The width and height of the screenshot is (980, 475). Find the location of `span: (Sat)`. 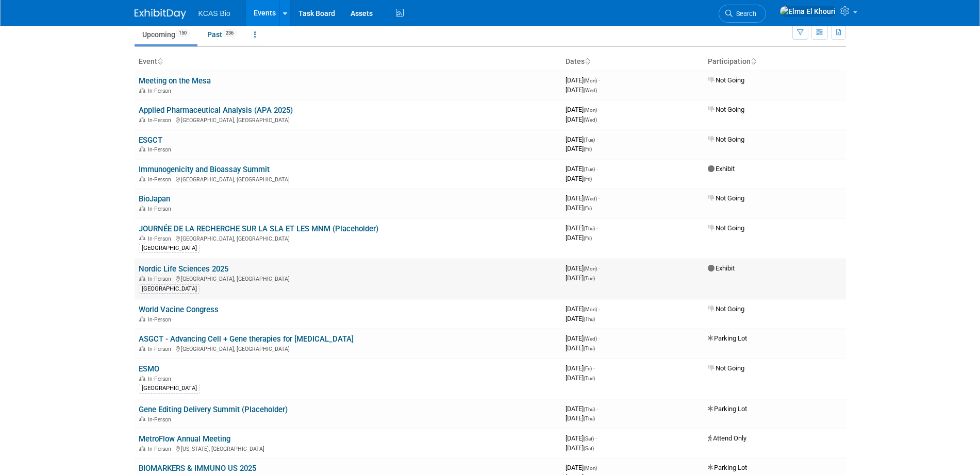

span: (Sat) is located at coordinates (589, 439).